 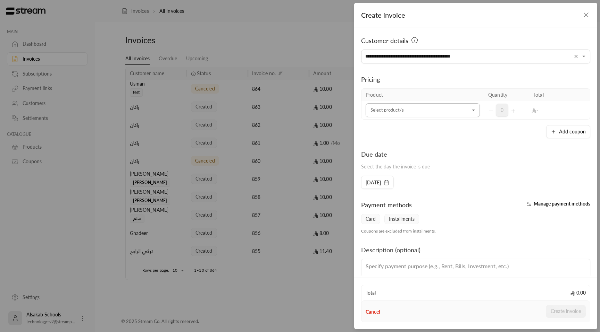 What do you see at coordinates (475, 104) in the screenshot?
I see `table: Selected Products` at bounding box center [475, 104].